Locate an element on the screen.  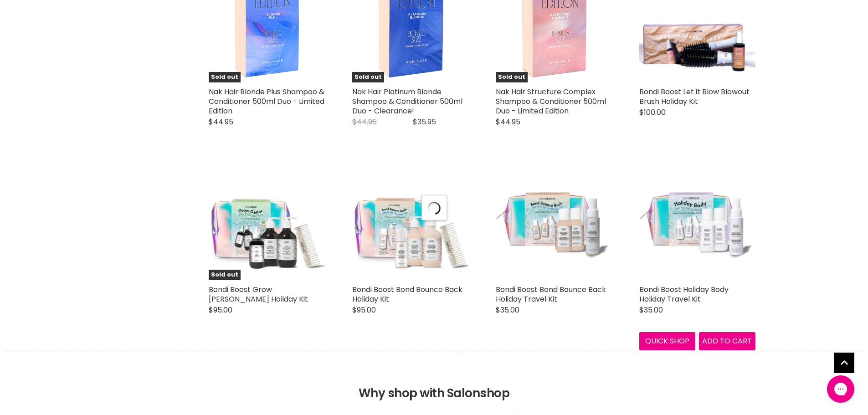
button: Quick shop is located at coordinates (668, 342).